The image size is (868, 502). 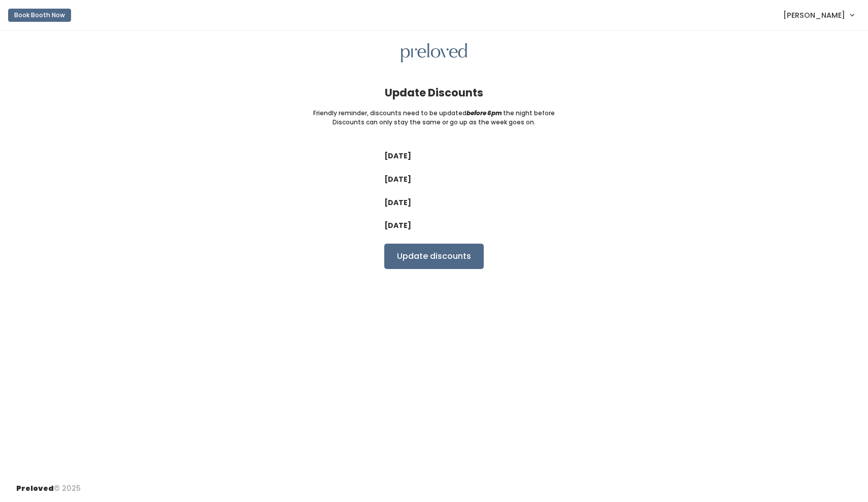 I want to click on a: Book Booth Now, so click(x=40, y=15).